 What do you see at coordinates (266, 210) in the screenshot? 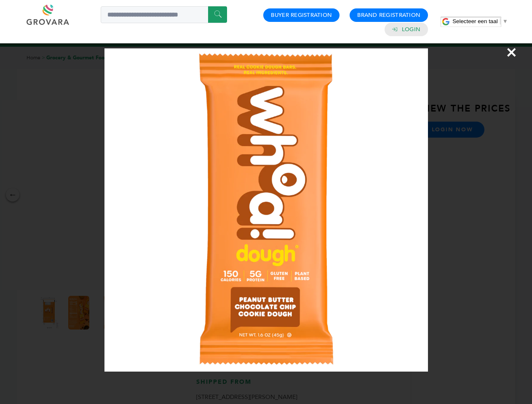
I see `img: Image Preview` at bounding box center [266, 210].